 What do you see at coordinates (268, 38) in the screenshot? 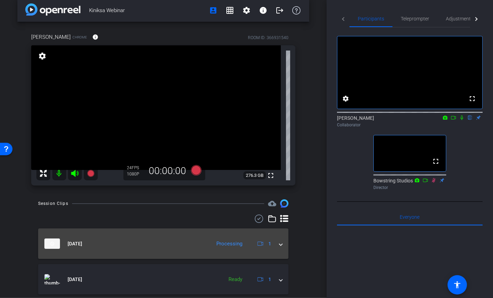
I see `div: ROOM ID: 366931540` at bounding box center [268, 38].